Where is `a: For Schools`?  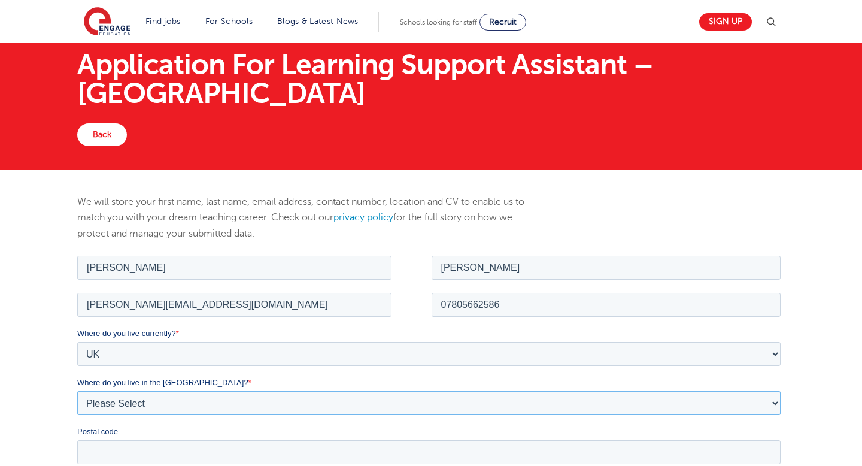 a: For Schools is located at coordinates (229, 21).